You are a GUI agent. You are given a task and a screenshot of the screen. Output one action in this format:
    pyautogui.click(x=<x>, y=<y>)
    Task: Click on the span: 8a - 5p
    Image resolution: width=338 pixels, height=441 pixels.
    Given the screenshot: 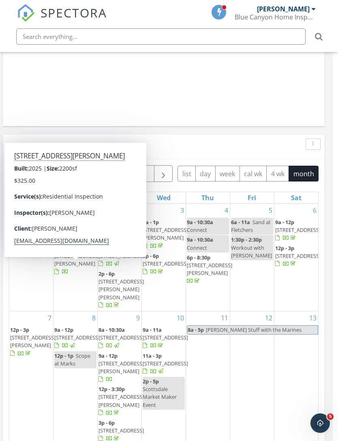 What is the action you would take?
    pyautogui.click(x=196, y=330)
    